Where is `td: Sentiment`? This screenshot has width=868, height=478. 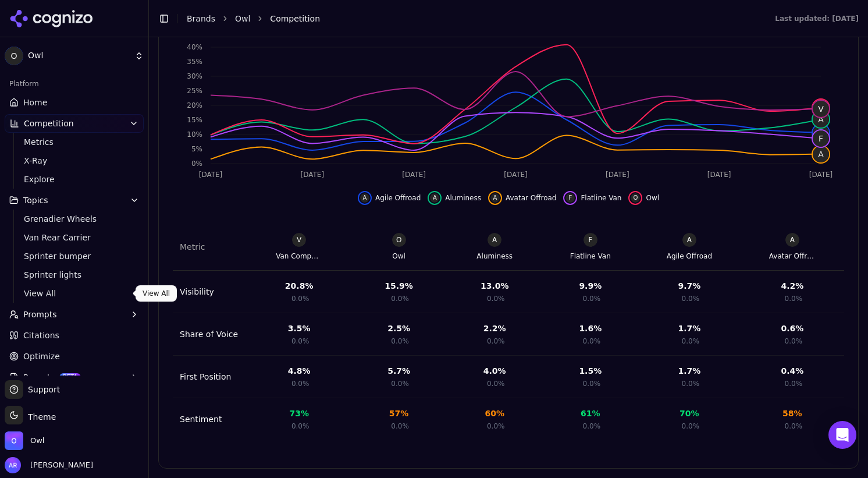
td: Sentiment is located at coordinates (210, 420).